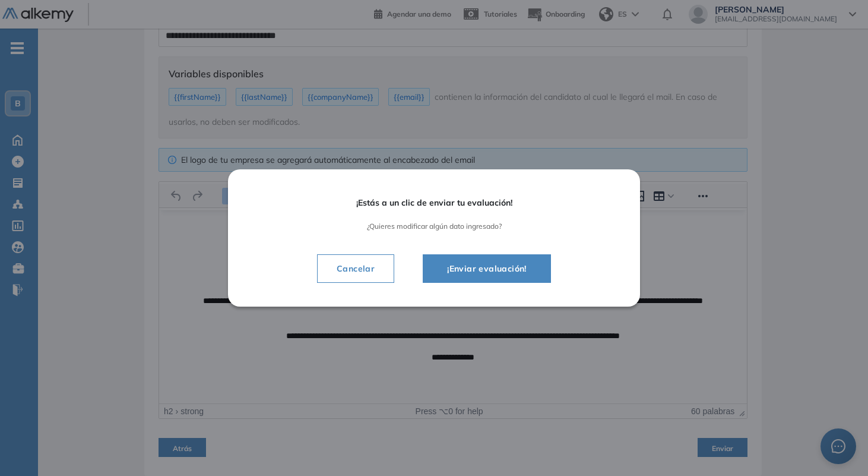  What do you see at coordinates (487, 268) in the screenshot?
I see `button: ¡Enviar evaluación!` at bounding box center [487, 268].